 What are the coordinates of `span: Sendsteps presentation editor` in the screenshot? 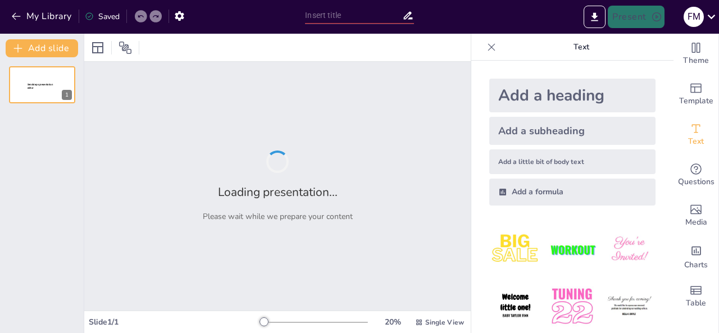 It's located at (40, 86).